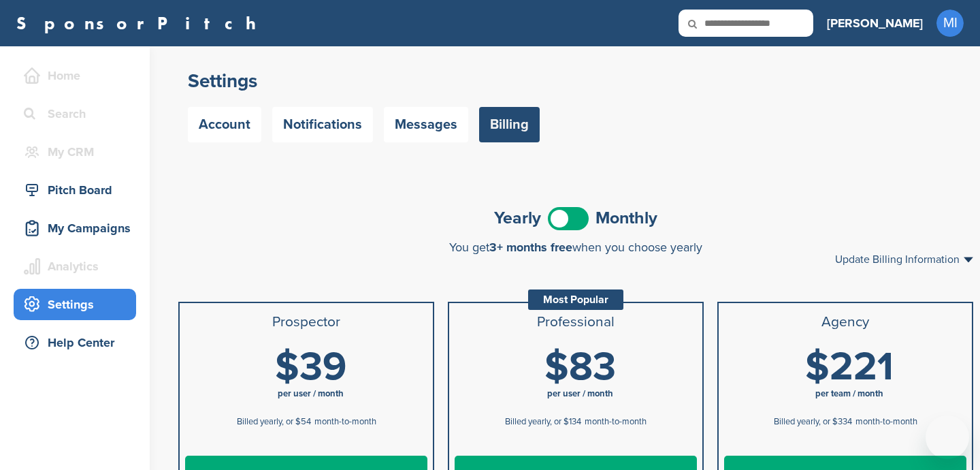 The image size is (980, 470). What do you see at coordinates (75, 114) in the screenshot?
I see `a: Search` at bounding box center [75, 114].